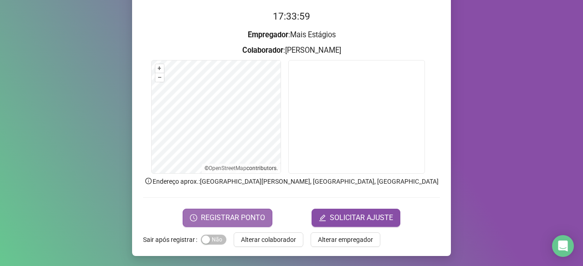 The image size is (583, 266). Describe the element at coordinates (194, 218) in the screenshot. I see `span: clock-circle` at that location.